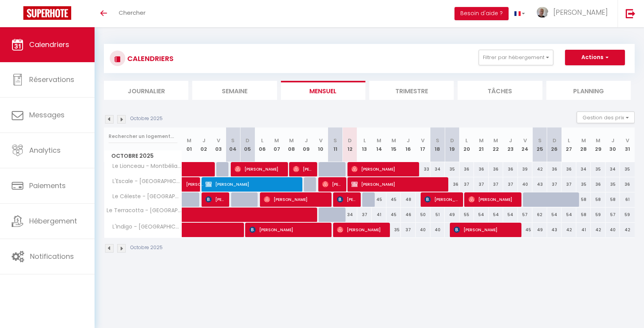 This screenshot has width=644, height=328. What do you see at coordinates (554, 144) in the screenshot?
I see `th: 26` at bounding box center [554, 144].